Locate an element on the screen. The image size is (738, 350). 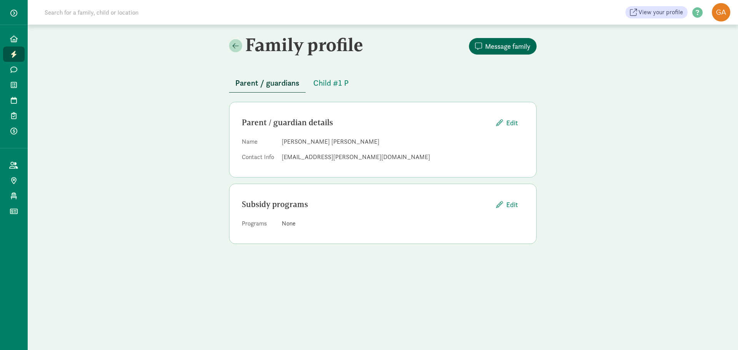
dt: Programs is located at coordinates (259, 225).